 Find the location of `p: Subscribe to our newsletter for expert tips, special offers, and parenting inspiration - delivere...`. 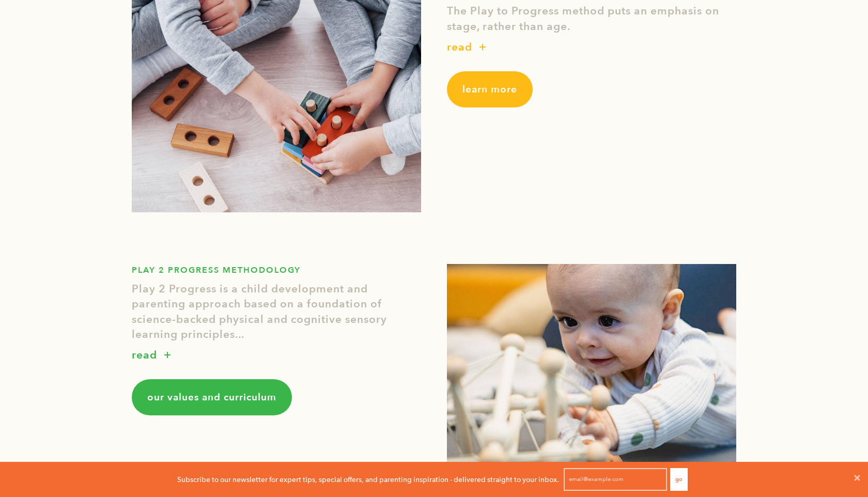

p: Subscribe to our newsletter for expert tips, special offers, and parenting inspiration - delivere... is located at coordinates (368, 480).